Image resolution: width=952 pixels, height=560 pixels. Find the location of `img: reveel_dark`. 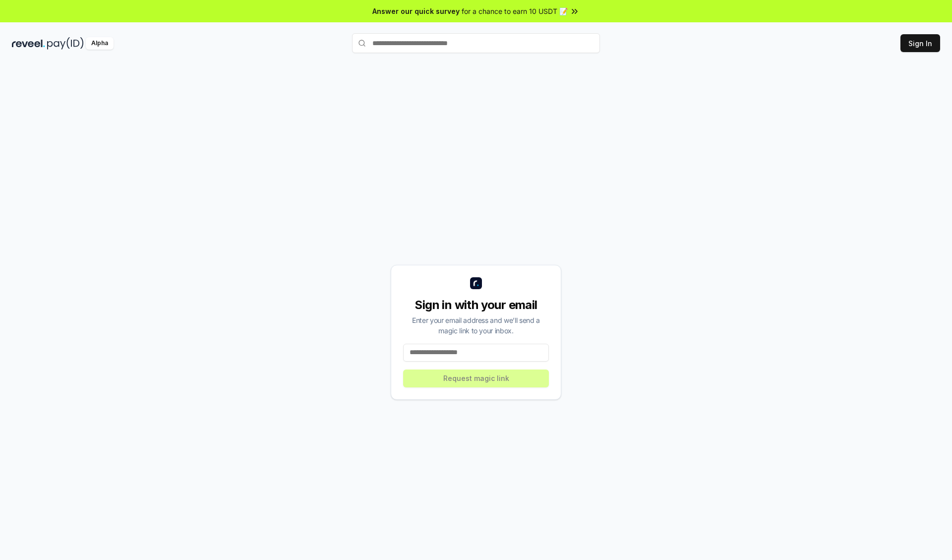

img: reveel_dark is located at coordinates (28, 43).